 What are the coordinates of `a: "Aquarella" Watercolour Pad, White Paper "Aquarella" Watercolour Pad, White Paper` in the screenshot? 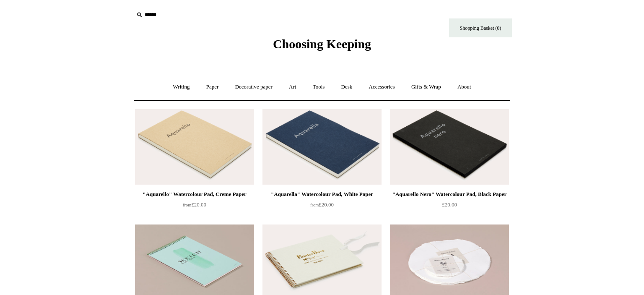 It's located at (322, 147).